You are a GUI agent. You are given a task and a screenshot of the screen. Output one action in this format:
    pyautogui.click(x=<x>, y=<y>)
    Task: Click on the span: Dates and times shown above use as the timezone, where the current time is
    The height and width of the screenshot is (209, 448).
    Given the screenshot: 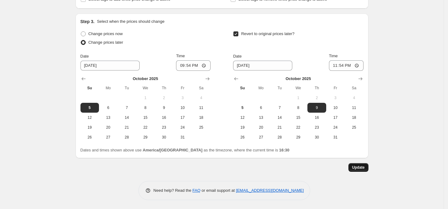 What is the action you would take?
    pyautogui.click(x=185, y=150)
    